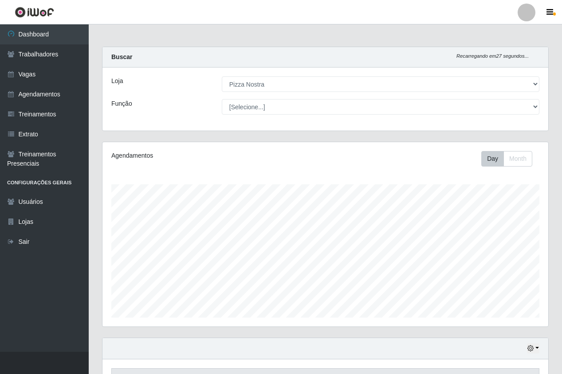 This screenshot has height=374, width=562. Describe the element at coordinates (117, 81) in the screenshot. I see `label: Loja` at that location.